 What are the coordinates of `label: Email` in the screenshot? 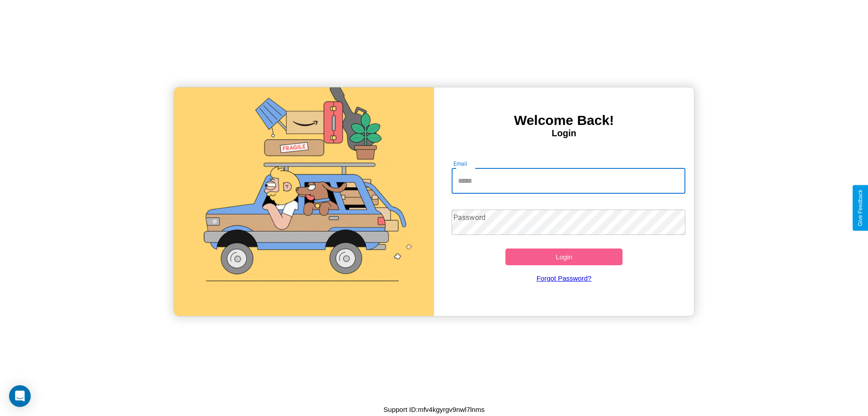 It's located at (460, 163).